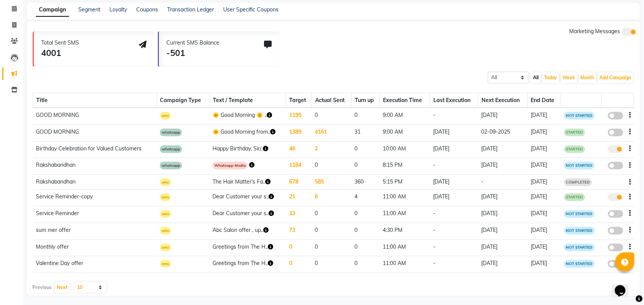  Describe the element at coordinates (52, 10) in the screenshot. I see `a: Campaign` at that location.